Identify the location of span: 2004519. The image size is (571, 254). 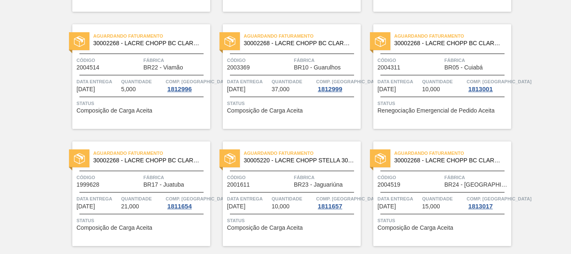
(389, 184).